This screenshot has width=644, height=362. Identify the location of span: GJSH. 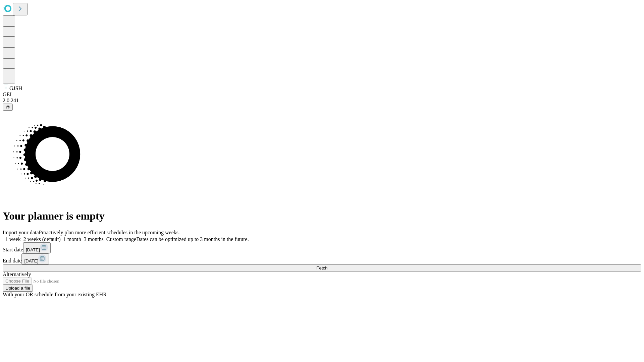
(16, 88).